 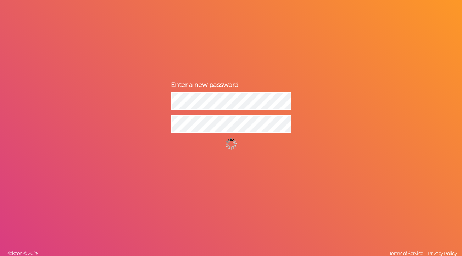 What do you see at coordinates (205, 85) in the screenshot?
I see `span: Enter a new password` at bounding box center [205, 85].